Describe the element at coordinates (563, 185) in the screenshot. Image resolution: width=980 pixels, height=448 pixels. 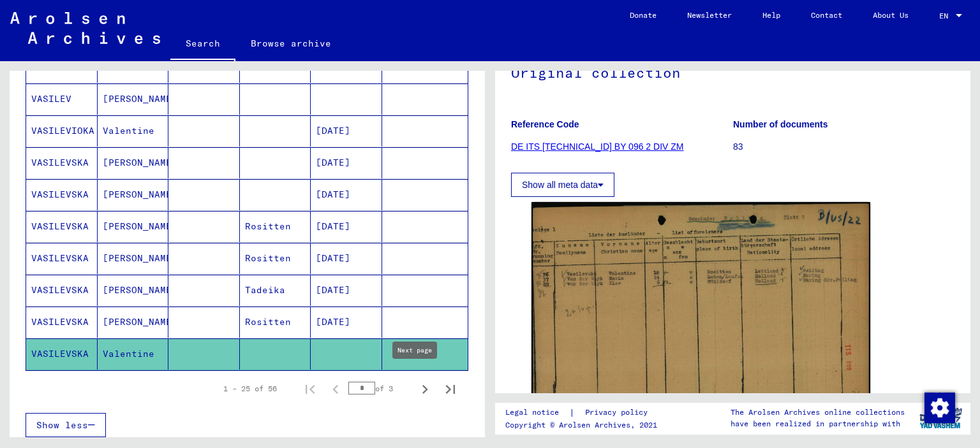
I see `button: Show all meta data` at that location.